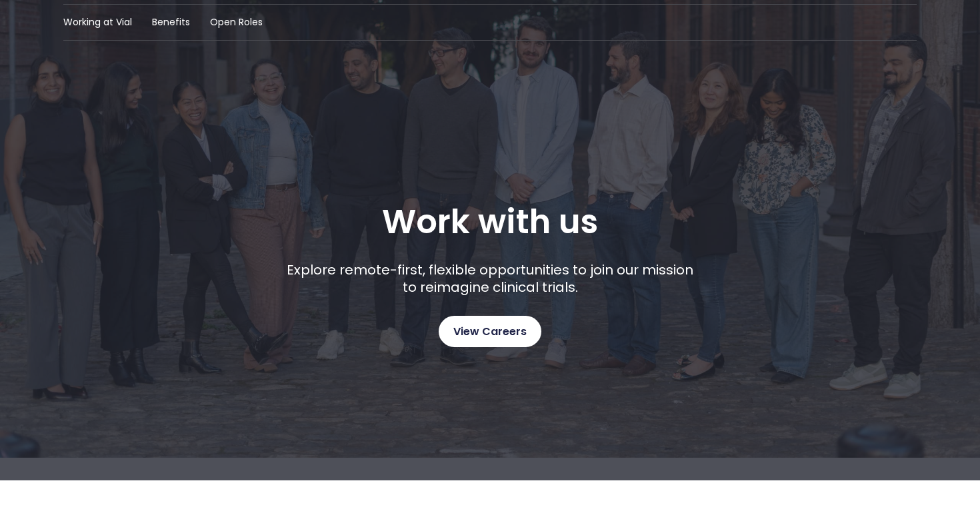 The width and height of the screenshot is (980, 531). Describe the element at coordinates (490, 279) in the screenshot. I see `p: Explore remote-first, flexible opportunities to join our mission to reimagine clinical trials.` at that location.